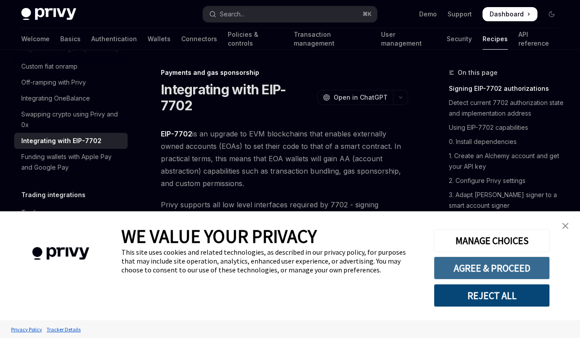 Image resolution: width=580 pixels, height=338 pixels. Describe the element at coordinates (63, 213) in the screenshot. I see `div: Trading apps resource page` at that location.